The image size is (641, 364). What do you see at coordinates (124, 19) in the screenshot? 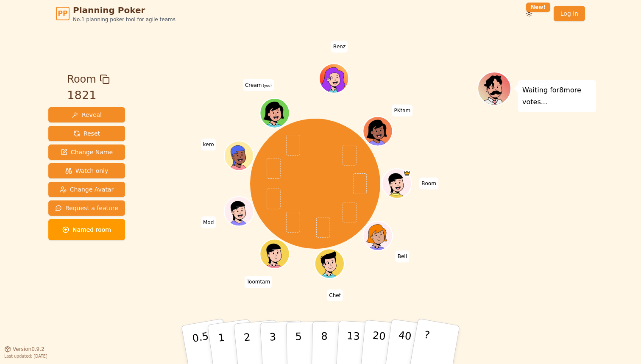
I see `span: No.1 planning poker tool for agile teams` at bounding box center [124, 19].